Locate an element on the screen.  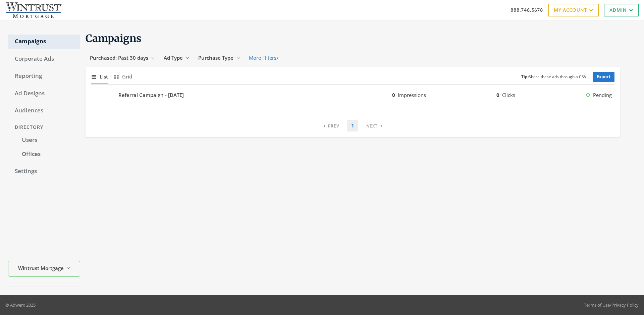
span: Grid is located at coordinates (127, 77).